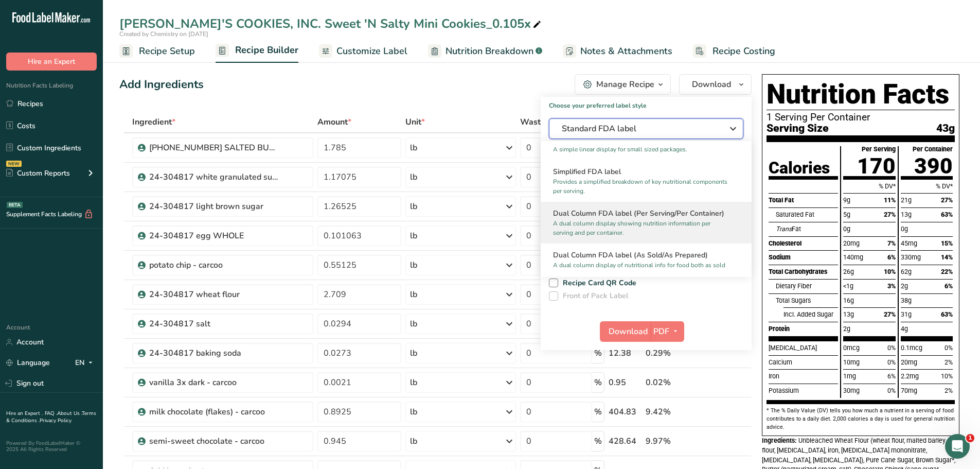 This screenshot has height=469, width=980. Describe the element at coordinates (848, 300) in the screenshot. I see `span: 16g` at that location.